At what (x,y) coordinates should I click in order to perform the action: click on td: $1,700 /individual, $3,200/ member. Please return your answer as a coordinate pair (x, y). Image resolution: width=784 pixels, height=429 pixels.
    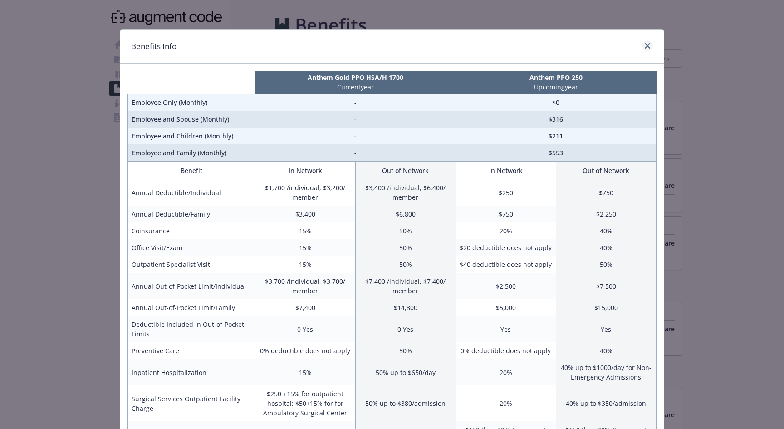
    Looking at the image, I should click on (305, 192).